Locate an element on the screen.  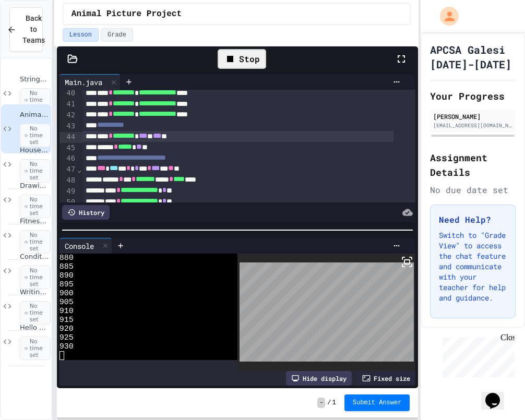
div: Chat with us now!Close is located at coordinates (38, 35).